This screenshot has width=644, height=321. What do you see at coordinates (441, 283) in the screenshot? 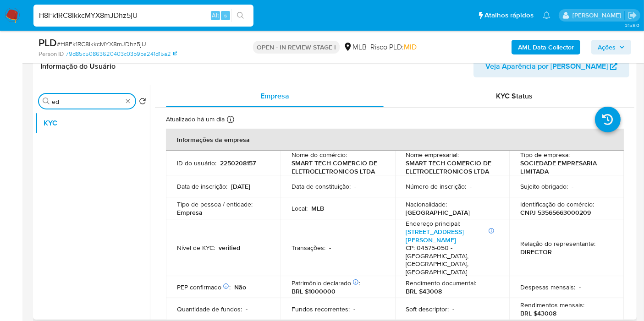
I see `p: Rendimento documental :` at bounding box center [441, 283].